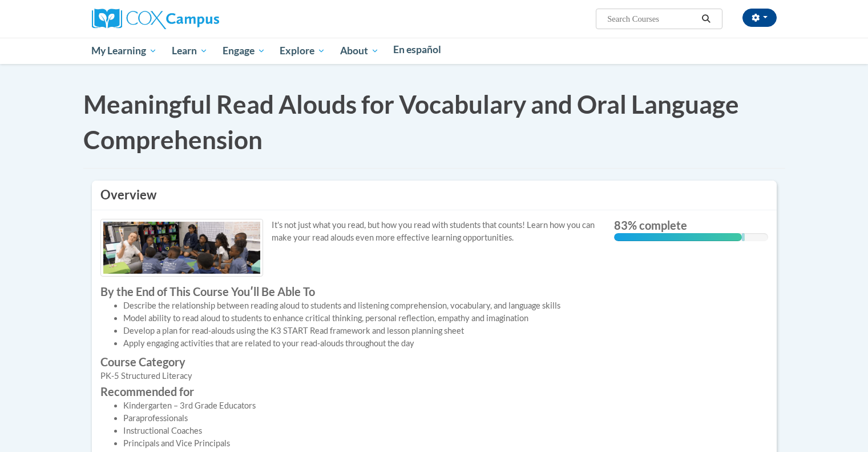 The width and height of the screenshot is (868, 452). Describe the element at coordinates (360, 318) in the screenshot. I see `li: Model ability to read aloud to students to enhance critical thinking, personal reflection, empath...` at that location.